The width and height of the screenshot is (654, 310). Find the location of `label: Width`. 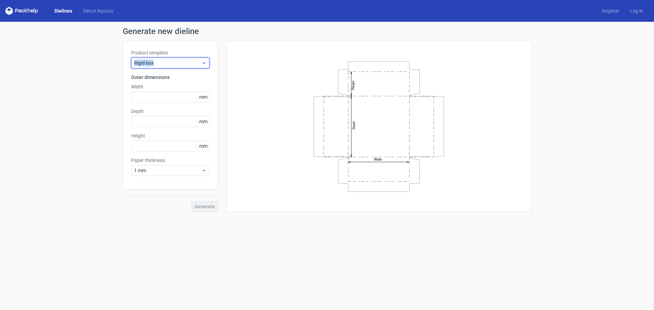

label: Width is located at coordinates (170, 87).